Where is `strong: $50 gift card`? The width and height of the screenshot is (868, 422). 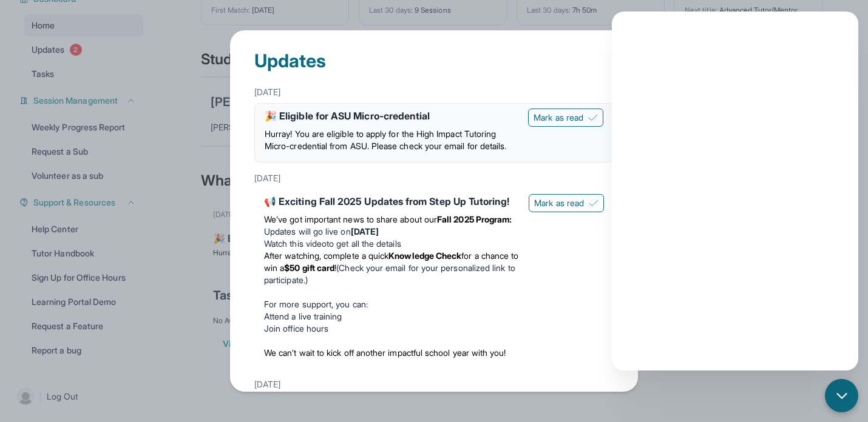
strong: $50 gift card is located at coordinates (309, 268).